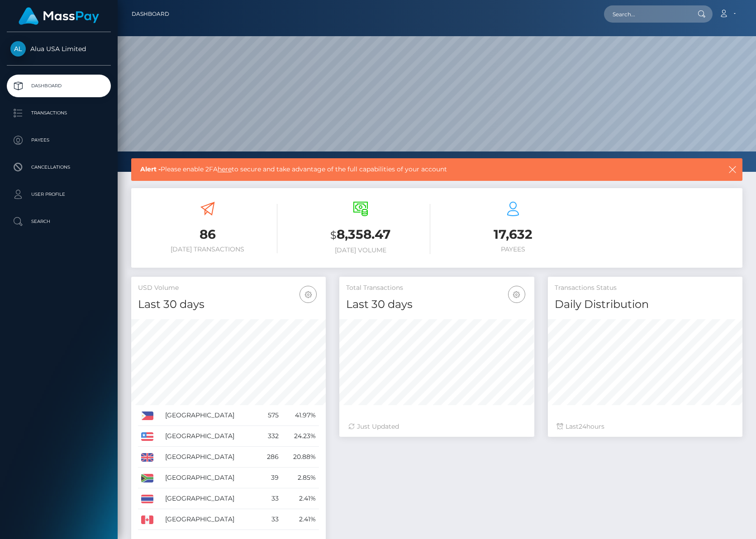  What do you see at coordinates (59, 16) in the screenshot?
I see `img: MassPay Logo` at bounding box center [59, 16].